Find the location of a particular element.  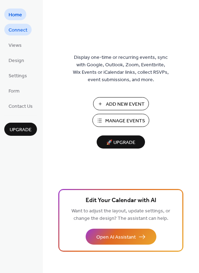

button: Upgrade is located at coordinates (21, 129).